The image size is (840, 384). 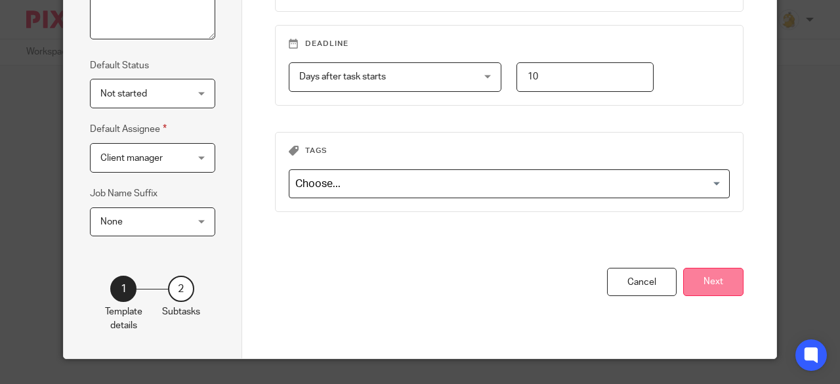 What do you see at coordinates (343, 77) in the screenshot?
I see `span: Days after task starts` at bounding box center [343, 77].